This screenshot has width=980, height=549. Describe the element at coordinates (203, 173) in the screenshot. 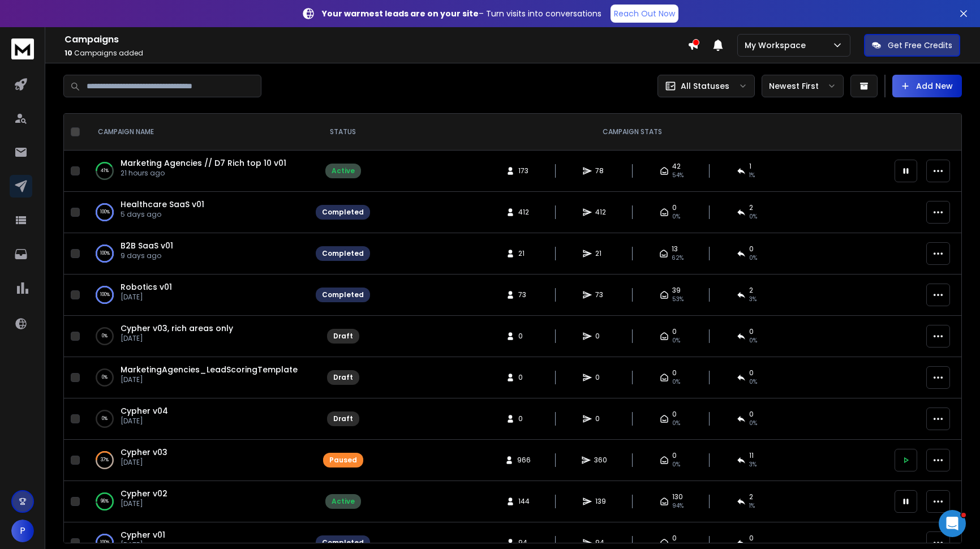

I see `p: 21 hours ago` at that location.